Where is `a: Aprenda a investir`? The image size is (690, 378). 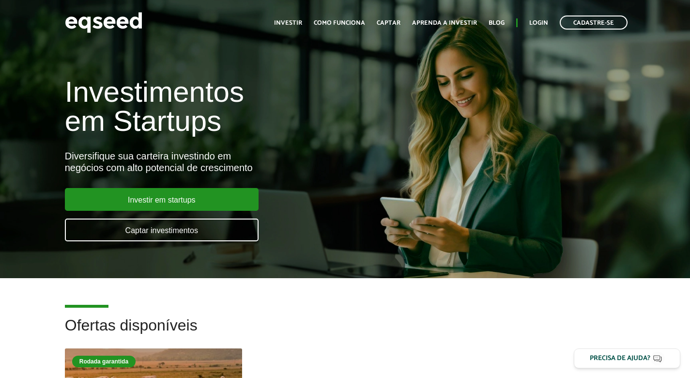 a: Aprenda a investir is located at coordinates (445, 23).